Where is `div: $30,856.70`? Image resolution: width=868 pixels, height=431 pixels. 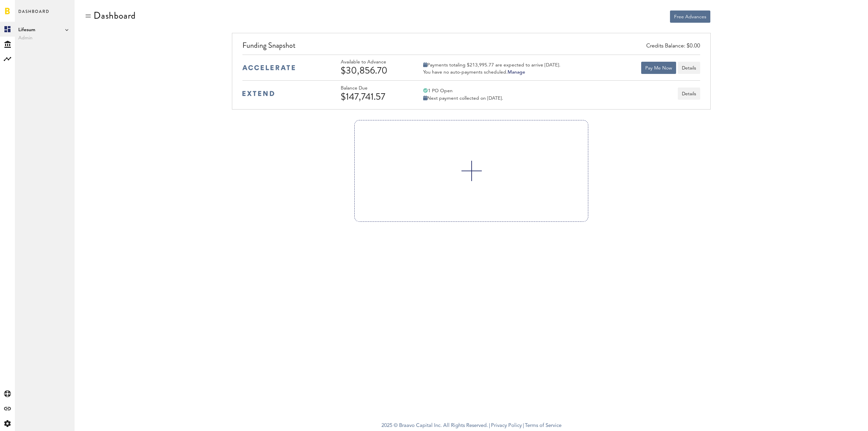 div: $30,856.70 is located at coordinates (373, 70).